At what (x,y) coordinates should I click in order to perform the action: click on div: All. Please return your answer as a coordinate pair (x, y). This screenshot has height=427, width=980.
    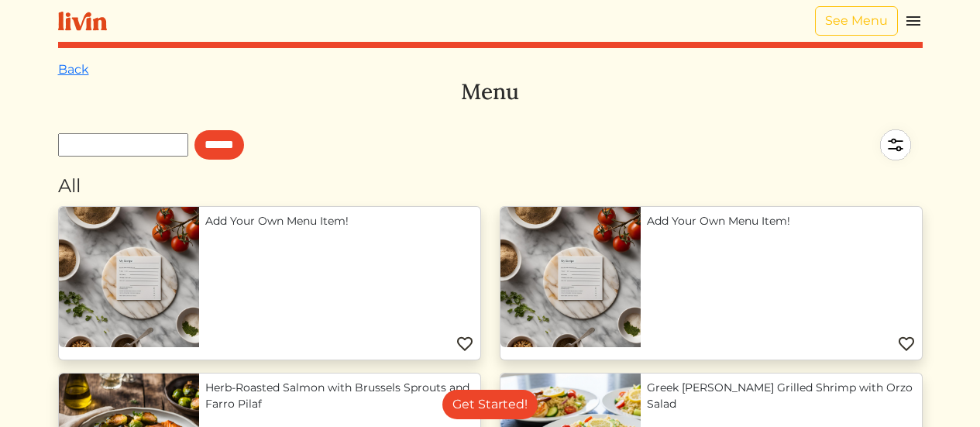
    Looking at the image, I should click on (490, 186).